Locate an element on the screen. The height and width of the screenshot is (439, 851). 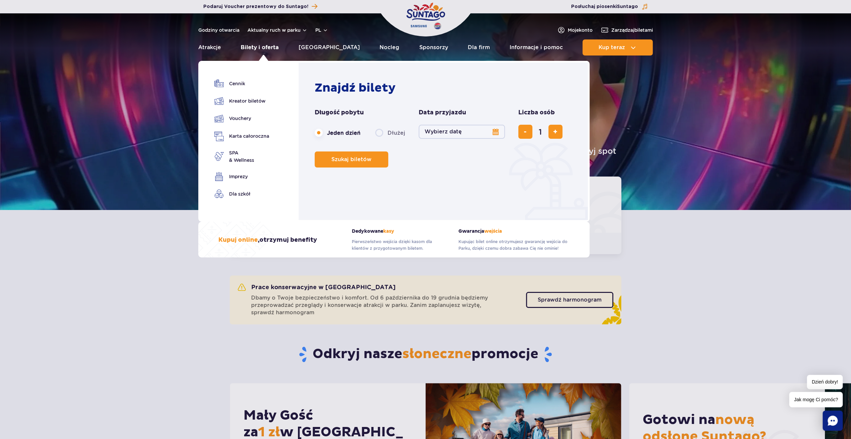
button: Szukaj biletów is located at coordinates (351, 160).